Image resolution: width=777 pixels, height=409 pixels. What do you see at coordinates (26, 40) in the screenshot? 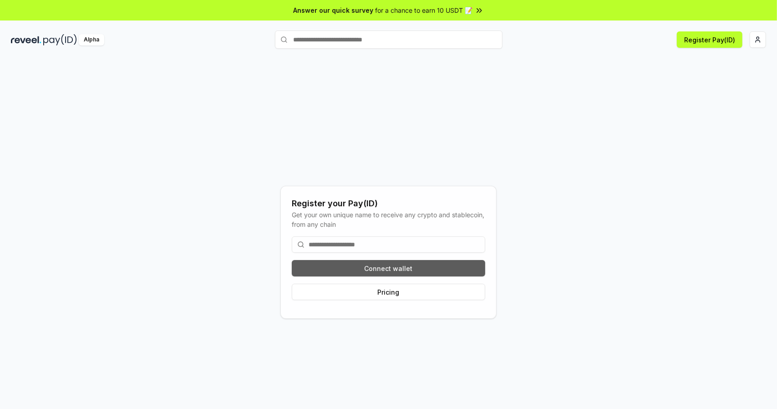
I see `img: reveel_dark` at bounding box center [26, 40].